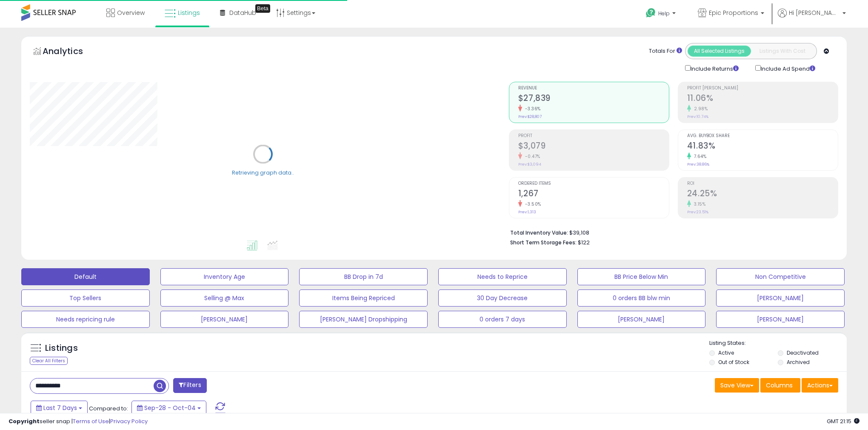 The height and width of the screenshot is (430, 868). What do you see at coordinates (85, 319) in the screenshot?
I see `button: Needs repricing rule` at bounding box center [85, 319].